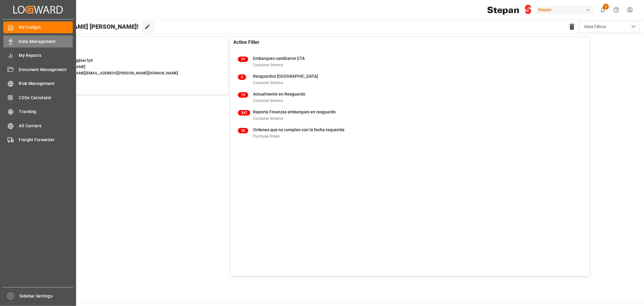 The image size is (644, 306). I want to click on span: Freight Forwarder, so click(45, 139).